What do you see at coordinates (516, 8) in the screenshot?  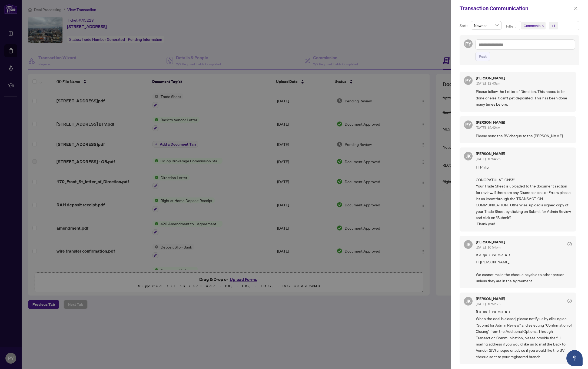 I see `div: Transaction Communication` at bounding box center [516, 8].